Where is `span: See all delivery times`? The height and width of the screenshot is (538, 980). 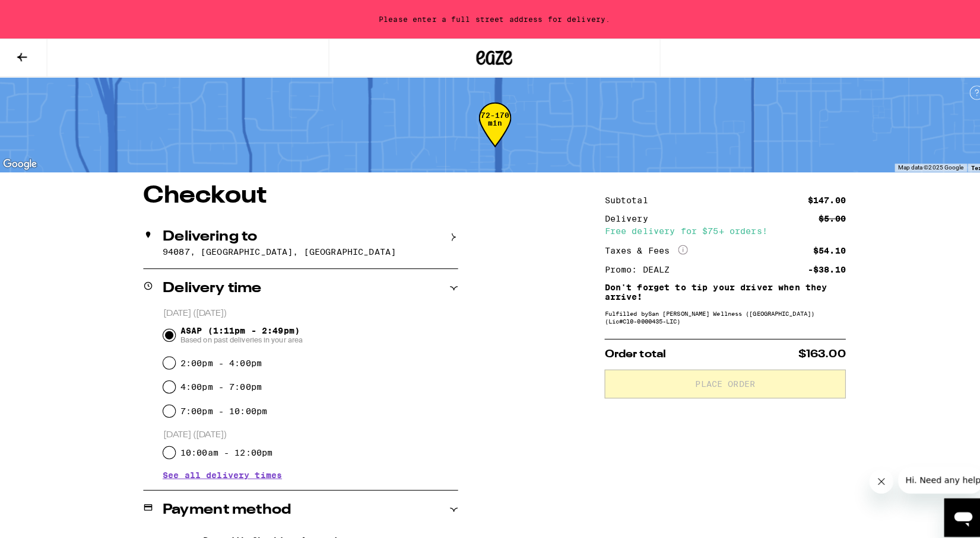
span: See all delivery times is located at coordinates (222, 468).